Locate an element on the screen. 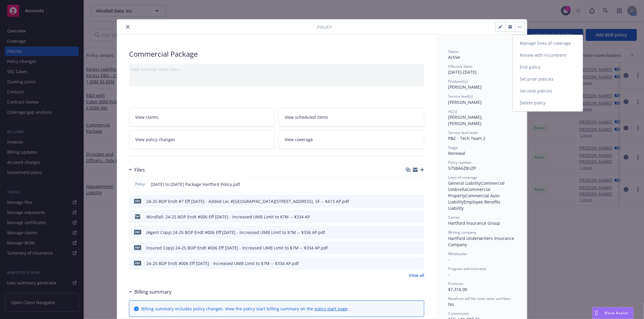  a: View coverage is located at coordinates (352, 139).